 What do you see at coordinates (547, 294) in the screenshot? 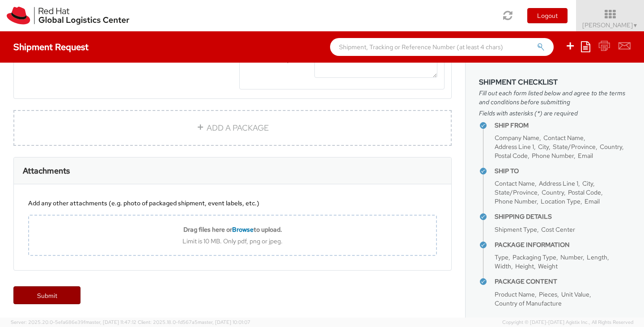
I see `span: Pieces` at bounding box center [547, 294].